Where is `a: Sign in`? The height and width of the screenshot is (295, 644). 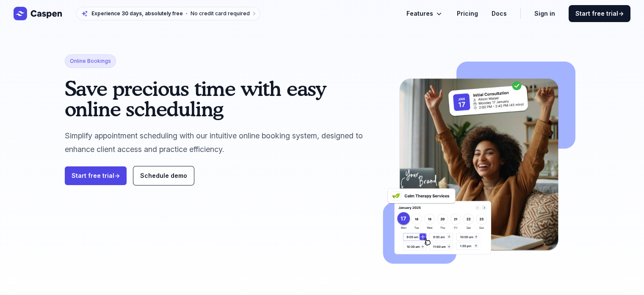 a: Sign in is located at coordinates (545, 14).